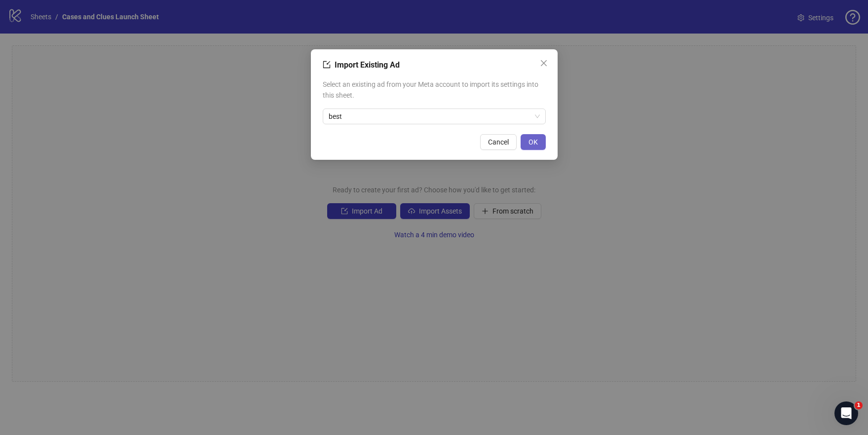  I want to click on button: Close, so click(544, 63).